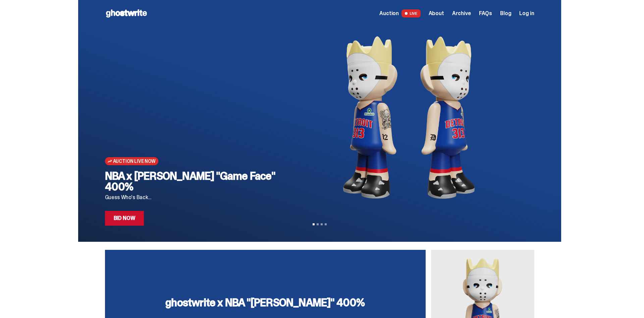 This screenshot has width=644, height=318. What do you see at coordinates (322, 224) in the screenshot?
I see `button: View slide 3` at bounding box center [322, 224].